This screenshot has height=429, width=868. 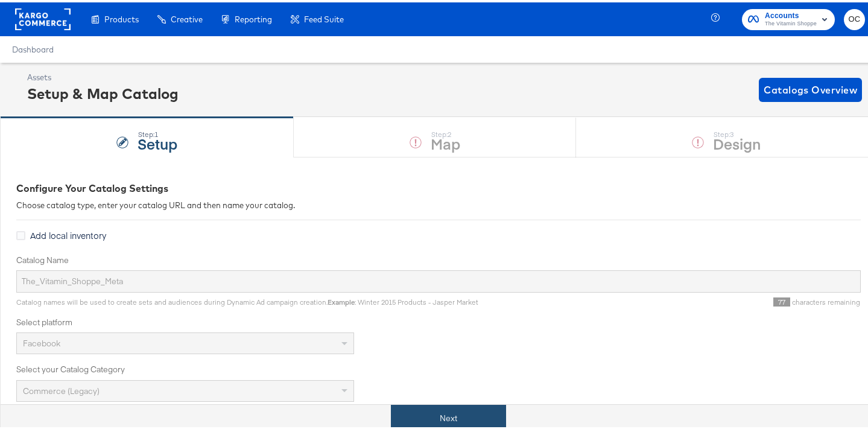 I want to click on span: Creative, so click(x=186, y=17).